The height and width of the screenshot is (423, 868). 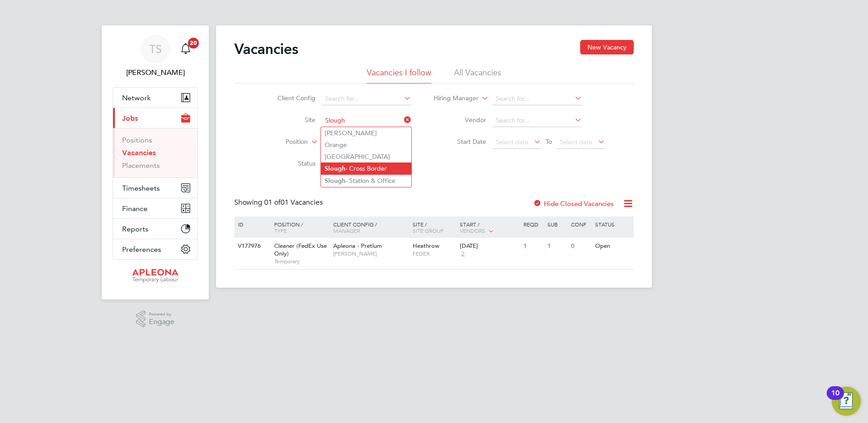 I want to click on span: FEDEX, so click(x=434, y=253).